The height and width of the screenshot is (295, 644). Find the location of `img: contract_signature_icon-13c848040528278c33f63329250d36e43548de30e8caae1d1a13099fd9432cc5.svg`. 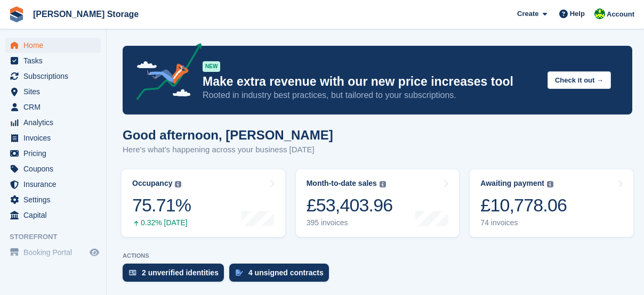

img: contract_signature_icon-13c848040528278c33f63329250d36e43548de30e8caae1d1a13099fd9432cc5.svg is located at coordinates (239, 272).